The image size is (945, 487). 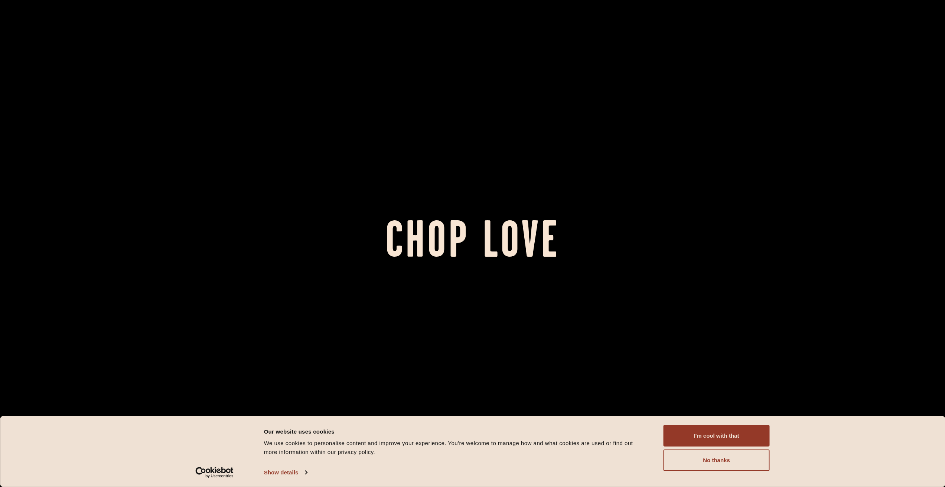 I want to click on div: Our website uses cookies, so click(x=455, y=432).